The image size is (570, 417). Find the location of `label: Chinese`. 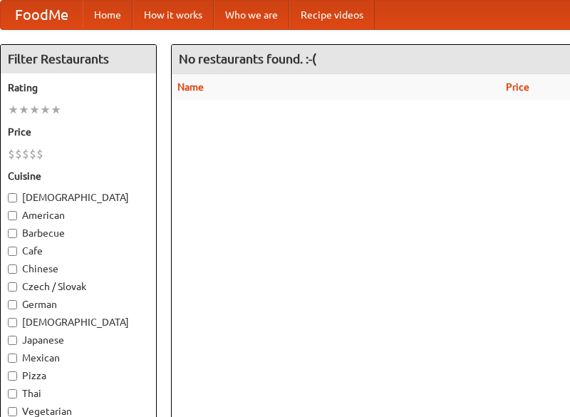

label: Chinese is located at coordinates (78, 269).